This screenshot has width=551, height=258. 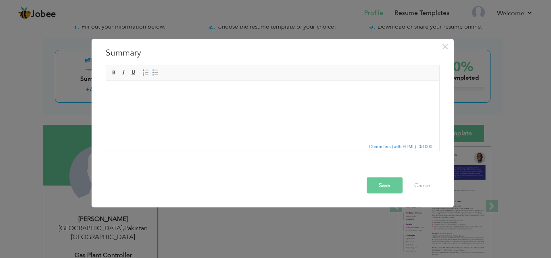 I want to click on button: Save, so click(x=384, y=185).